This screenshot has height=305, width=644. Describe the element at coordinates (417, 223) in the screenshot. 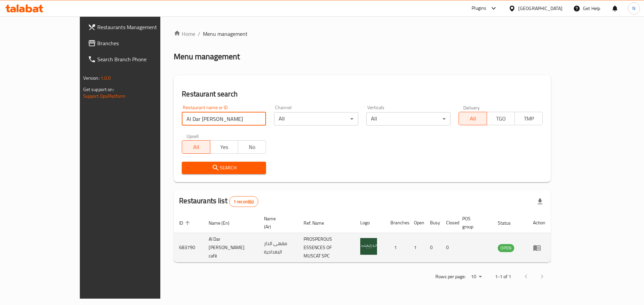

I see `th: Open` at that location.